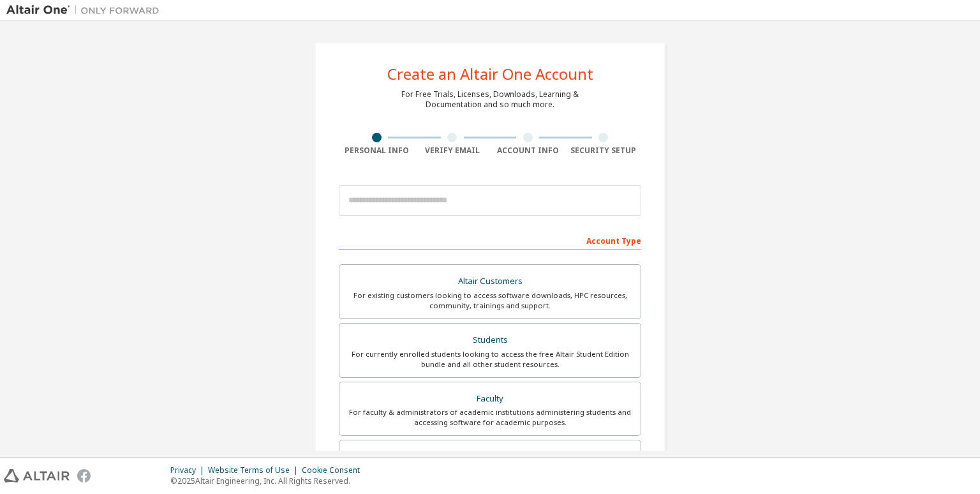 The width and height of the screenshot is (980, 494). Describe the element at coordinates (490, 417) in the screenshot. I see `div: For faculty & administrators of academic institutions administering students and accessing softwa...` at that location.